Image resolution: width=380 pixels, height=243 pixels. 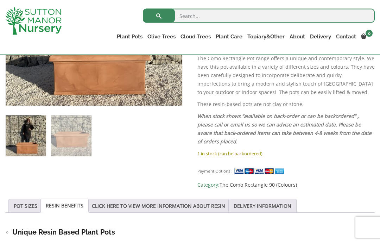 What do you see at coordinates (346, 37) in the screenshot?
I see `a: Contact` at bounding box center [346, 37].